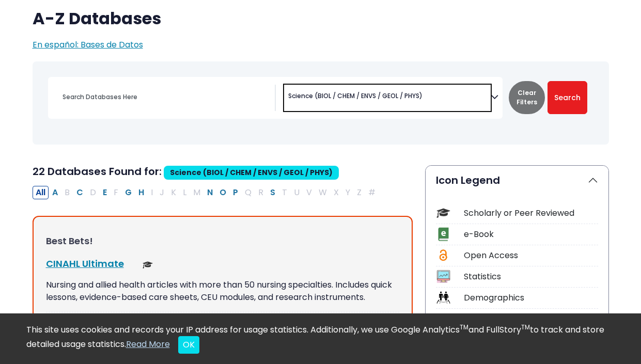 The image size is (641, 364). I want to click on button: Filter Results C, so click(79, 192).